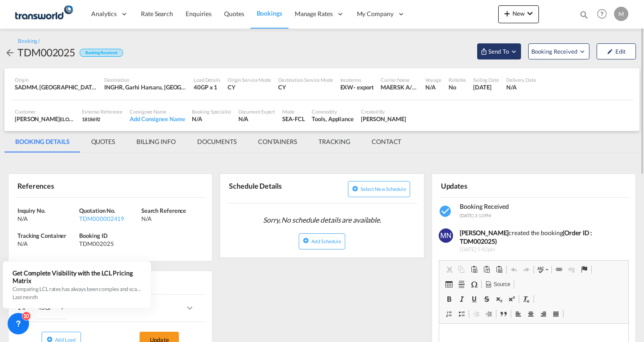 The image size is (644, 342). I want to click on span: New, so click(518, 13).